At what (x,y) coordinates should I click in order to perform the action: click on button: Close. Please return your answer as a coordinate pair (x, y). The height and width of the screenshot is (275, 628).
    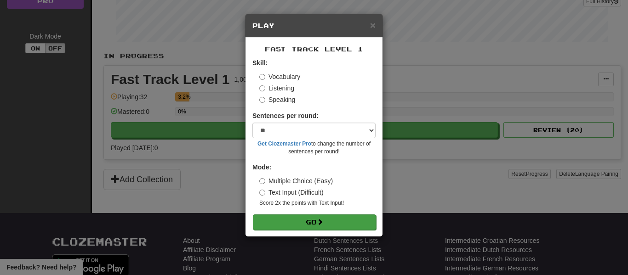
    Looking at the image, I should click on (373, 25).